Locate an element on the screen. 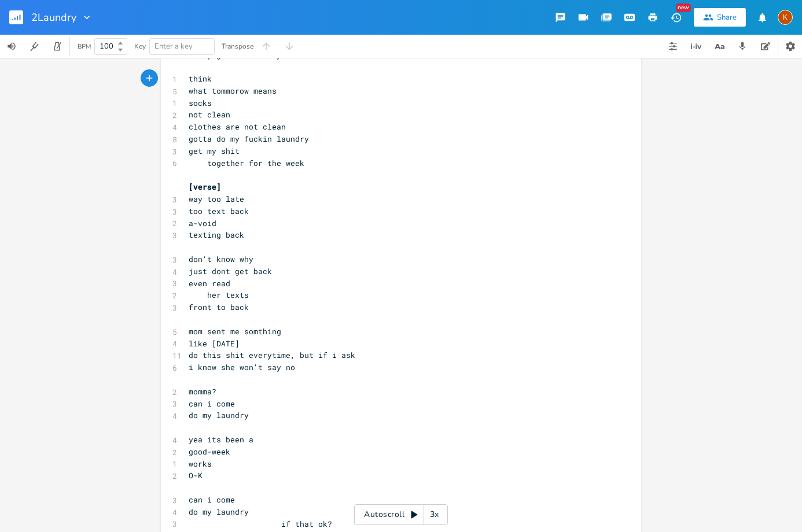 This screenshot has width=802, height=532. span: texting back is located at coordinates (216, 235).